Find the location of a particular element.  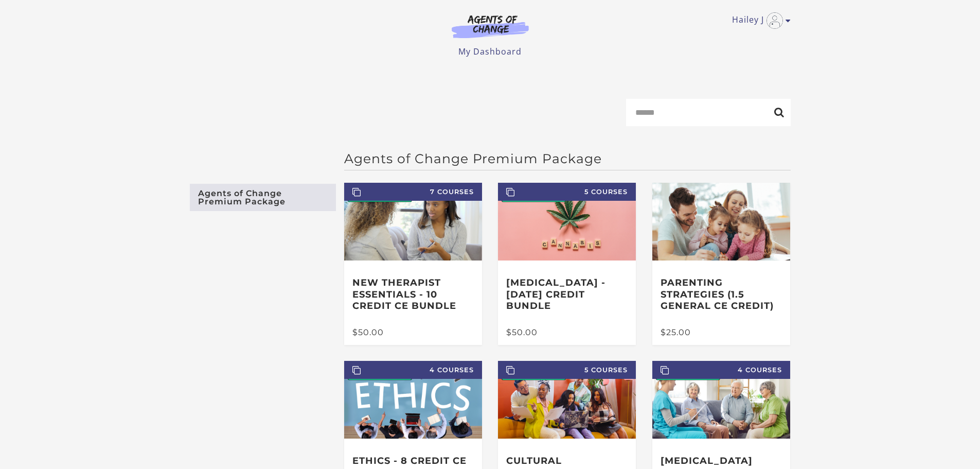

span: 7 Courses is located at coordinates (413, 192).